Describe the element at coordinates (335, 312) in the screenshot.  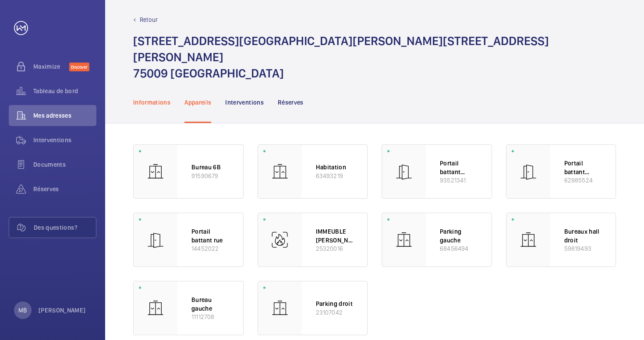
I see `p: 23107042` at that location.